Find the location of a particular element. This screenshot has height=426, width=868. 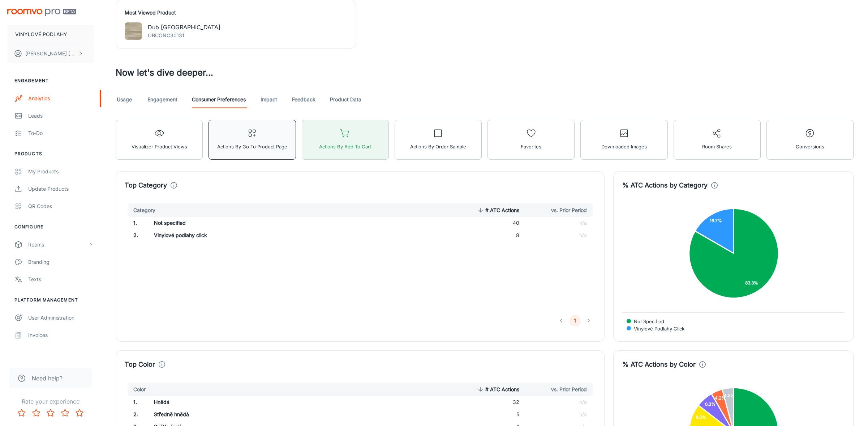

nav: pagination navigation is located at coordinates (575, 320).